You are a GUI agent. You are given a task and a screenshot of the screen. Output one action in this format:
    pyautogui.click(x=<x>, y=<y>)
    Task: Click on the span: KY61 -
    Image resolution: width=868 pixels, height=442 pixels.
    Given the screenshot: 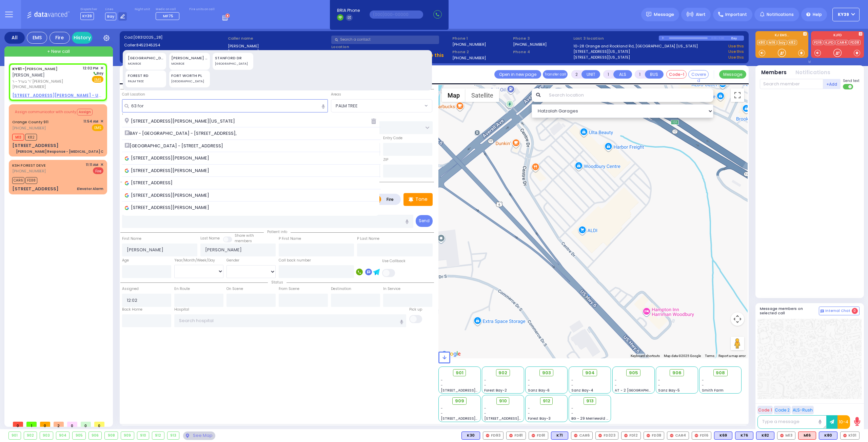 What is the action you would take?
    pyautogui.click(x=18, y=69)
    